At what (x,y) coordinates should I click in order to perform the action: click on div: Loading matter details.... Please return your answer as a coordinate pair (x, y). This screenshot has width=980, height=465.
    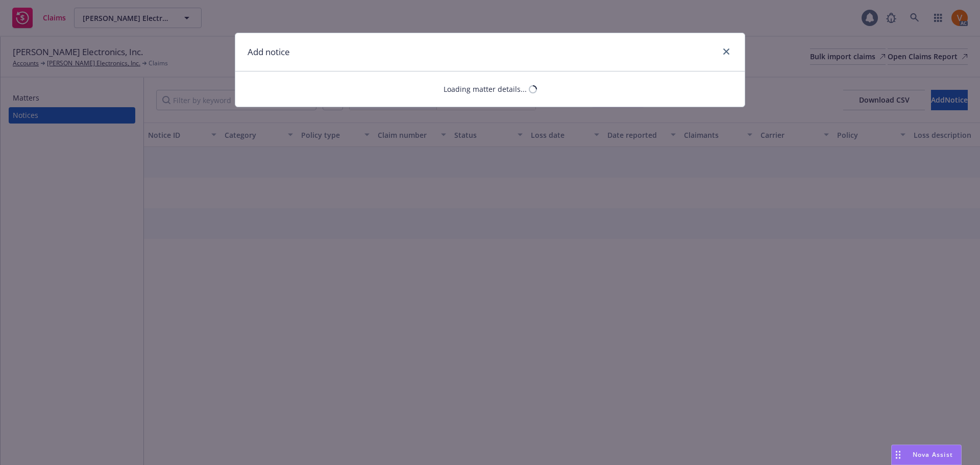
    Looking at the image, I should click on (485, 89).